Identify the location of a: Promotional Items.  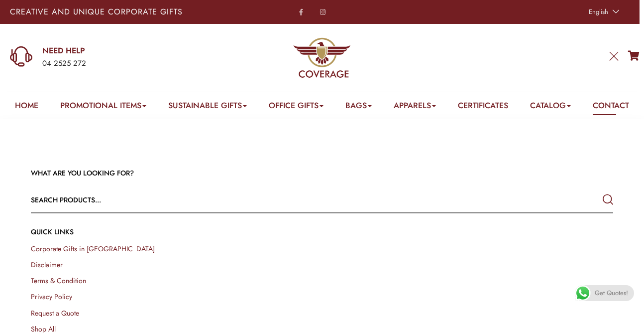
(103, 107).